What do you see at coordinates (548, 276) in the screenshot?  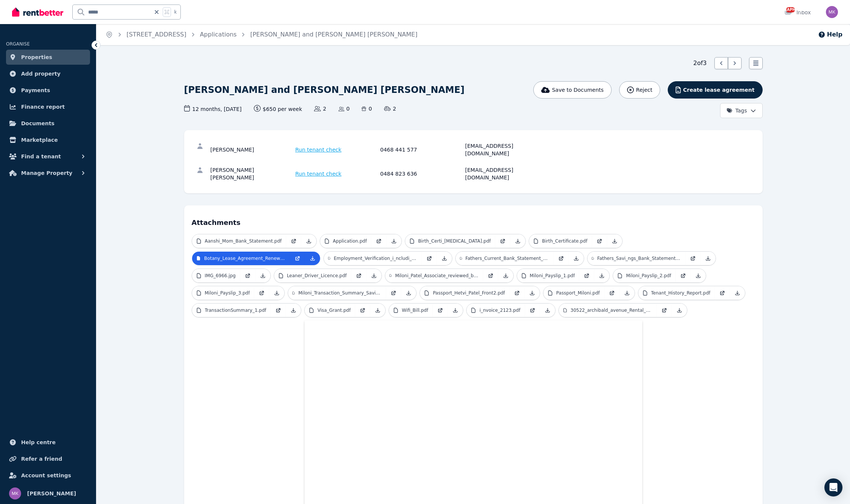 I see `a: Miloni_Payslip_1.pdf` at bounding box center [548, 276].